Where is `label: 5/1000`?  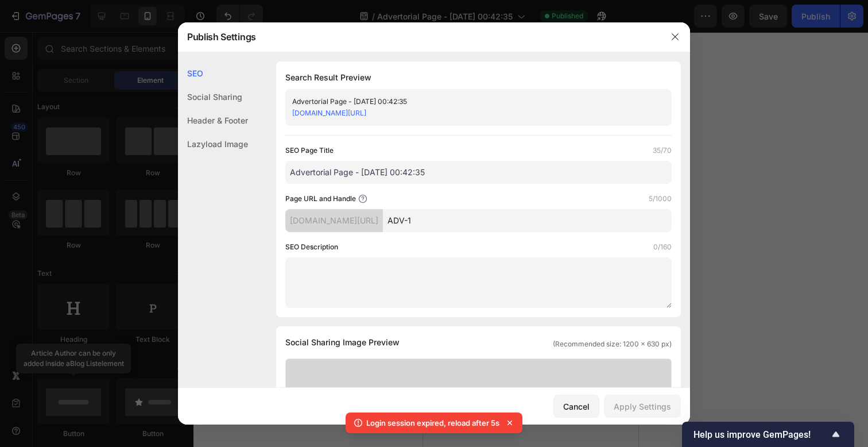 label: 5/1000 is located at coordinates (660, 199).